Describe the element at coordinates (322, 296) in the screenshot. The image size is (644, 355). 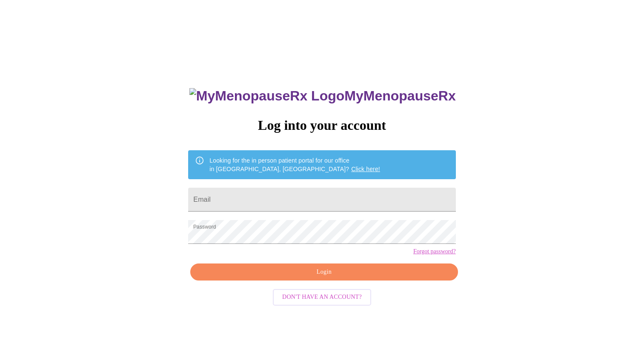
I see `a: Don't have an account?` at that location.